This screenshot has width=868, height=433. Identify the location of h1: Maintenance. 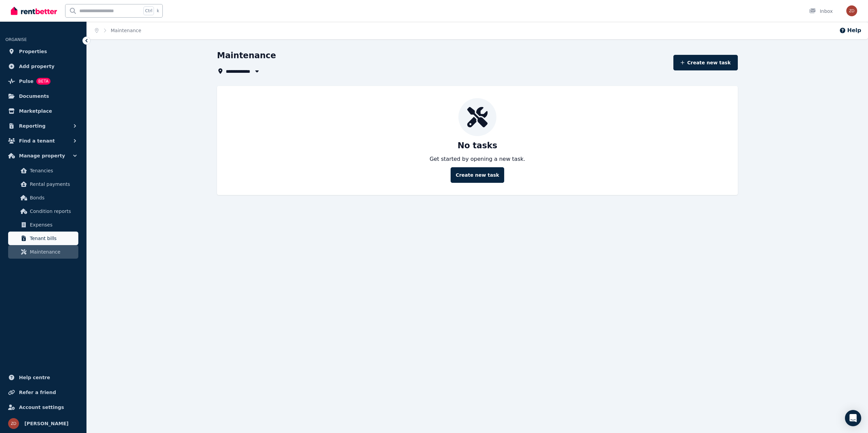
(246, 56).